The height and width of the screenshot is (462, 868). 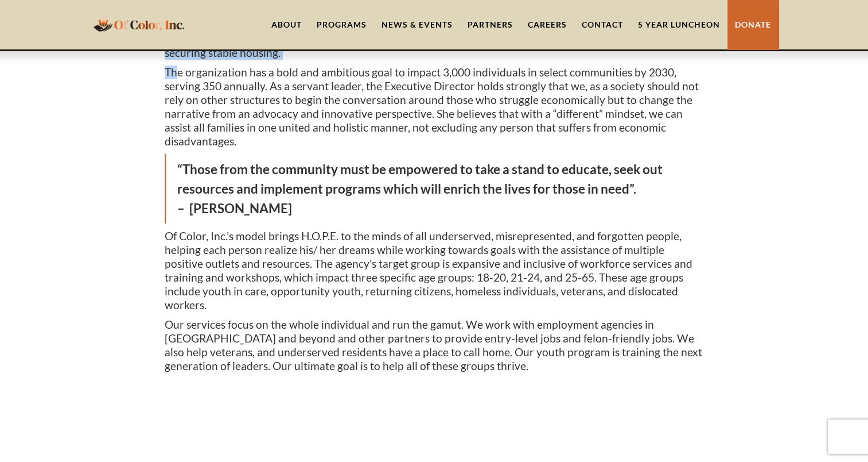 What do you see at coordinates (139, 24) in the screenshot?
I see `a: home` at bounding box center [139, 24].